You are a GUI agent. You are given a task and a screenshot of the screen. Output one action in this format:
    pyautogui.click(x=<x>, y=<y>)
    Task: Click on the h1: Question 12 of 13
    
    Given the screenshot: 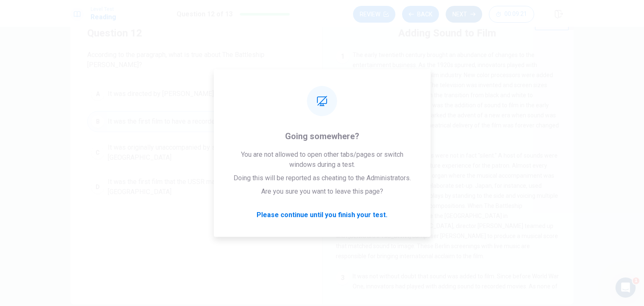 What is the action you would take?
    pyautogui.click(x=205, y=14)
    